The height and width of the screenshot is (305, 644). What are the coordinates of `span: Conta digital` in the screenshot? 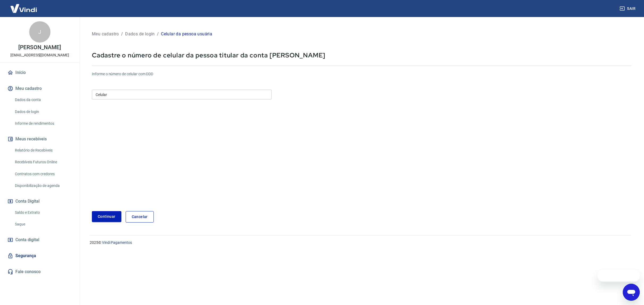 It's located at (27, 240).